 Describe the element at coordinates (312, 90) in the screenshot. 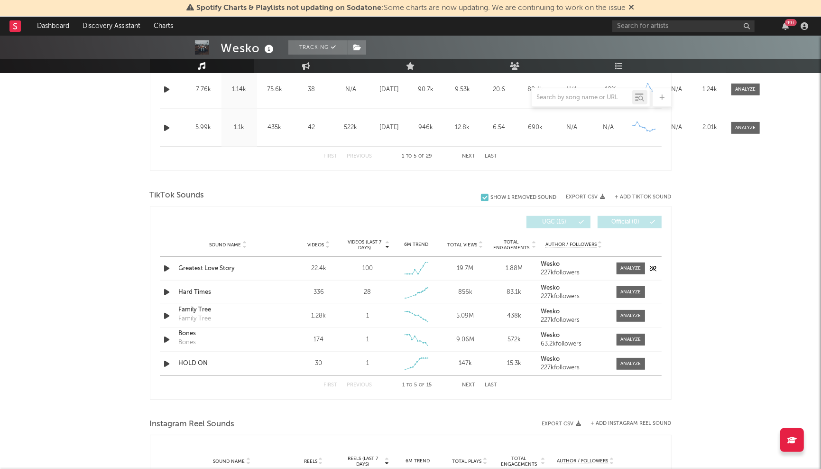

I see `div: 38` at that location.